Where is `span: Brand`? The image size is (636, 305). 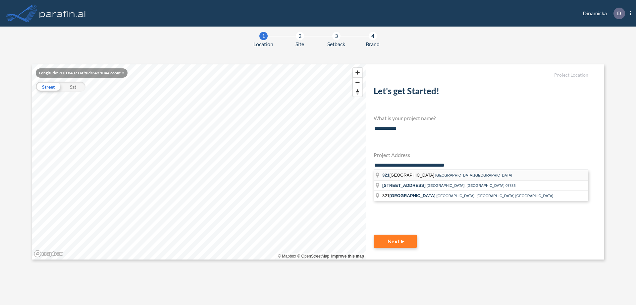
span: Brand is located at coordinates (373, 44).